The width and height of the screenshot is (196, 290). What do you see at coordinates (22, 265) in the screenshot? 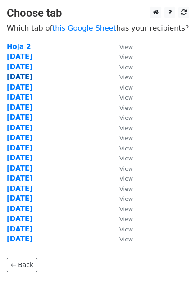
I see `a: ← Back` at bounding box center [22, 265].